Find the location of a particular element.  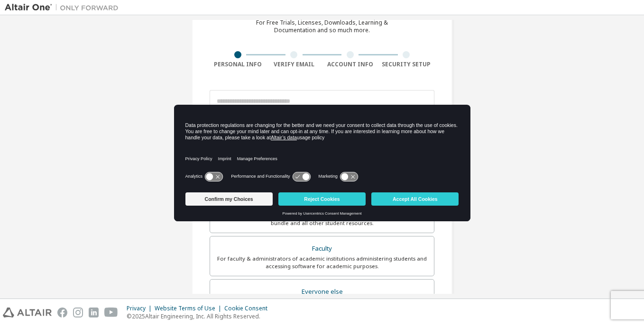

div: Privacy is located at coordinates (141, 309).